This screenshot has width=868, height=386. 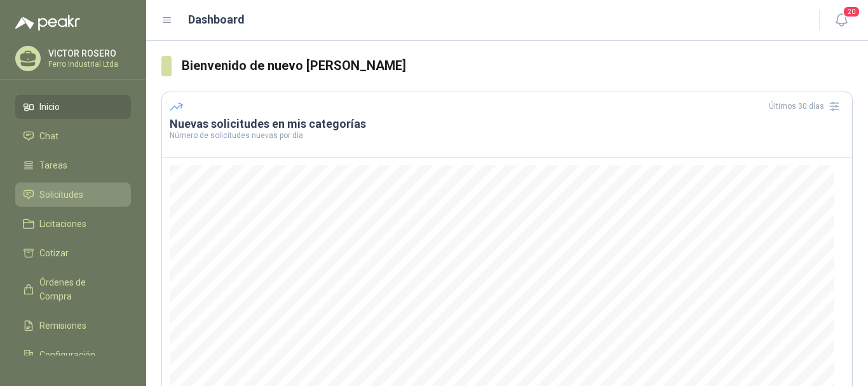 I want to click on span: Remisiones, so click(x=63, y=325).